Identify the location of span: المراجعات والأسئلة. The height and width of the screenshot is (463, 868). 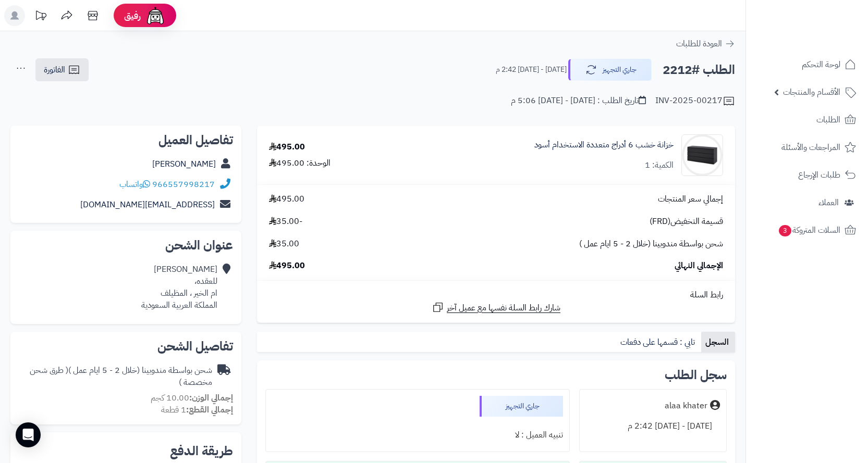
(811, 147).